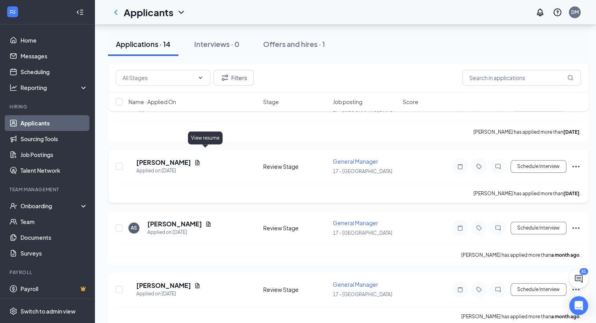 The height and width of the screenshot is (323, 596). I want to click on button: Filter Filters, so click(234, 78).